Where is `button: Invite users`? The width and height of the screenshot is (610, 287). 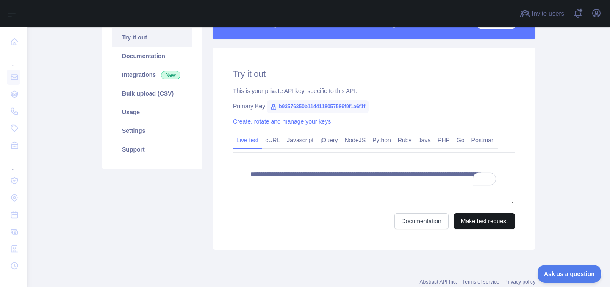 button: Invite users is located at coordinates (542, 14).